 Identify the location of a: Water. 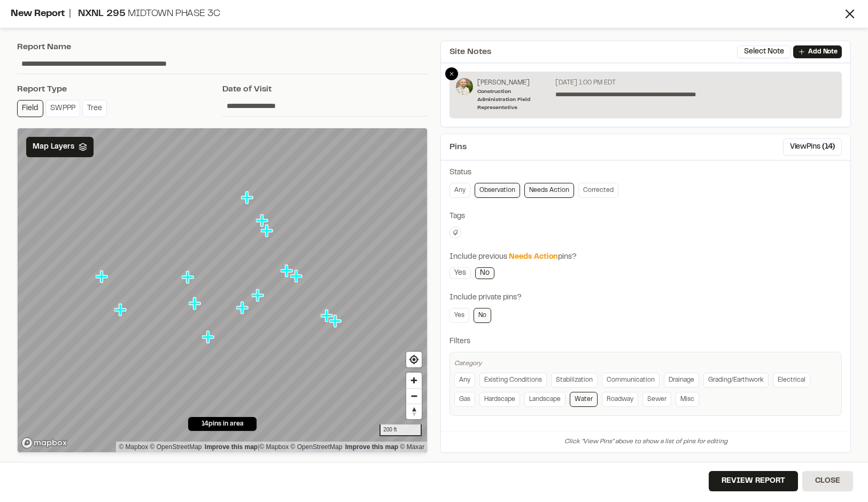
(584, 399).